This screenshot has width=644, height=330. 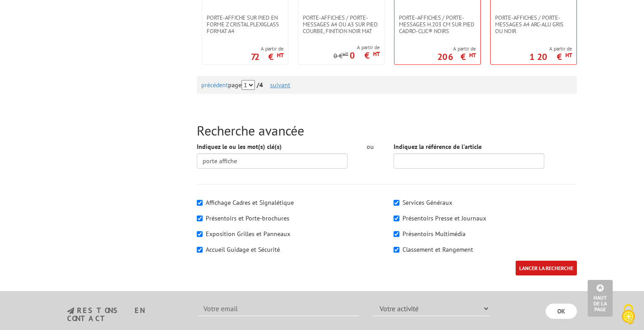 I want to click on div: page, so click(x=387, y=85).